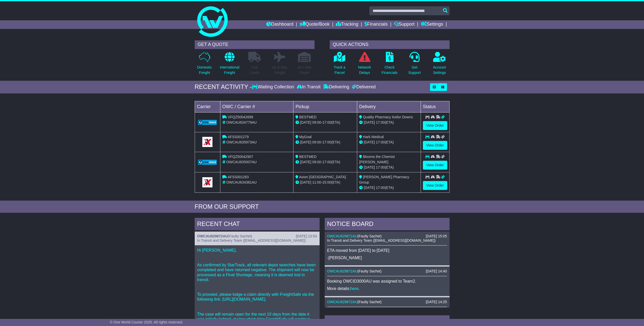  Describe the element at coordinates (257, 272) in the screenshot. I see `p: As confirmed by StarTrack, all relevant depot searches have been completed and have returned nega...` at that location.